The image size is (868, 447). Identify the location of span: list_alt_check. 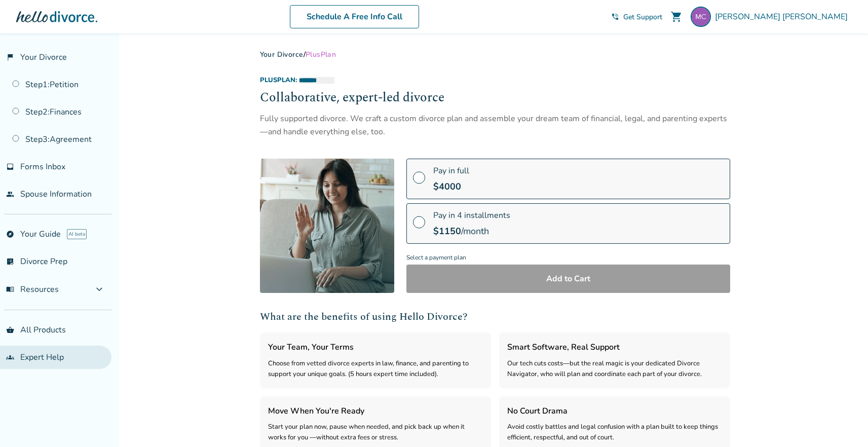
(10, 261).